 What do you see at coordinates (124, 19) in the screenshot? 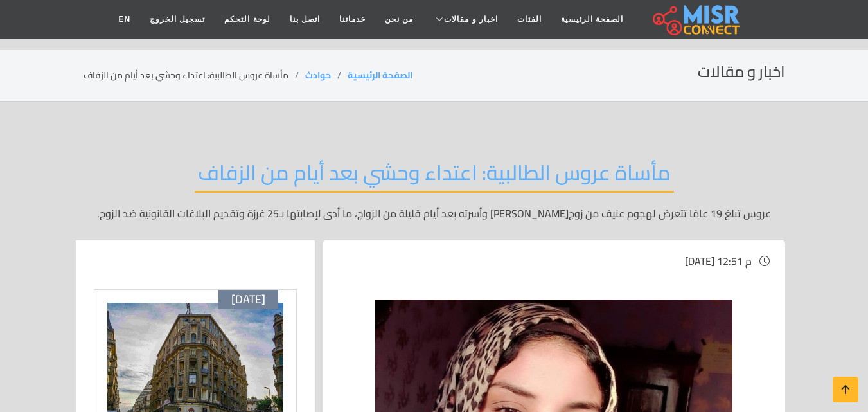
I see `a: EN` at bounding box center [124, 19].